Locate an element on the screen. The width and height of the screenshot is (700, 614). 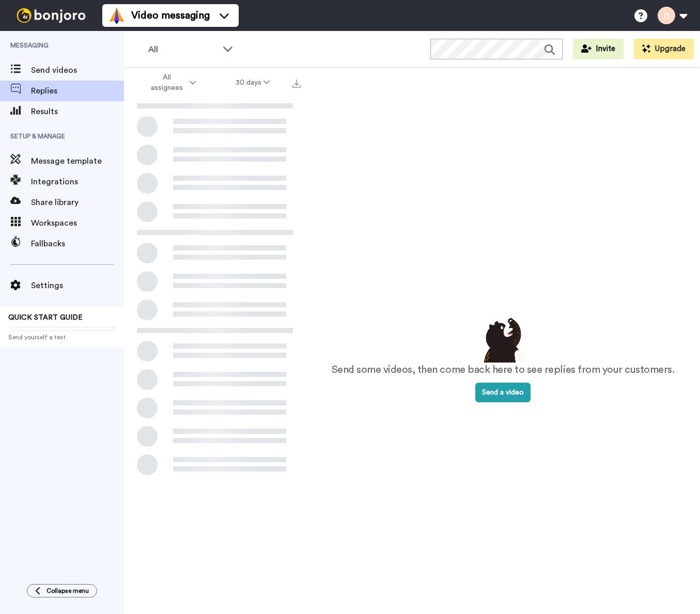
span: Send videos is located at coordinates (77, 71).